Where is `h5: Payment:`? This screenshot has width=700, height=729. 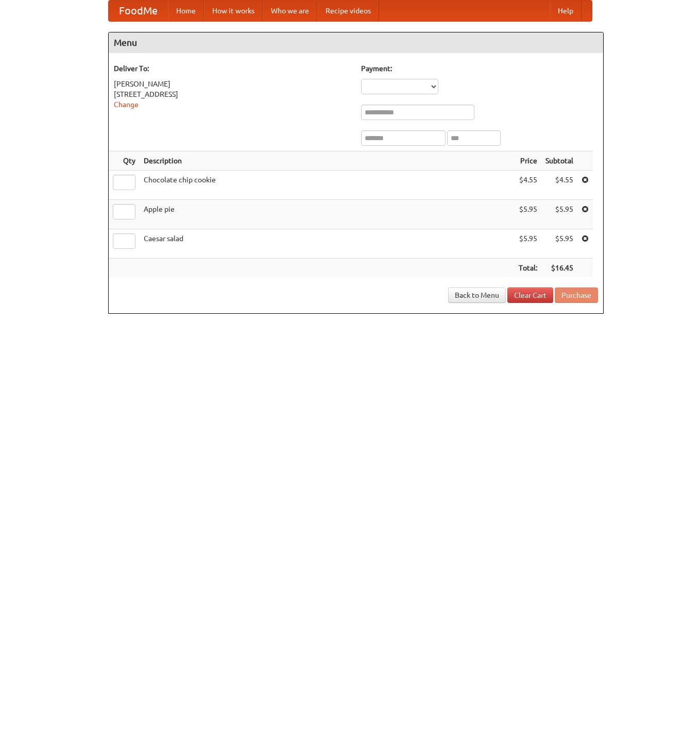 h5: Payment: is located at coordinates (479, 69).